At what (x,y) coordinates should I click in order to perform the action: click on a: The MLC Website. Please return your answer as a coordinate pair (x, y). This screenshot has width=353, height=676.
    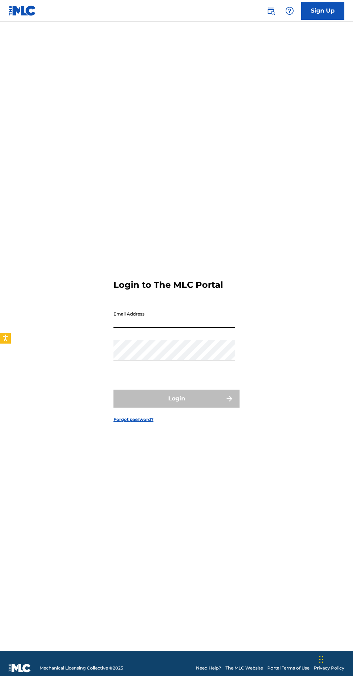
    Looking at the image, I should click on (244, 669).